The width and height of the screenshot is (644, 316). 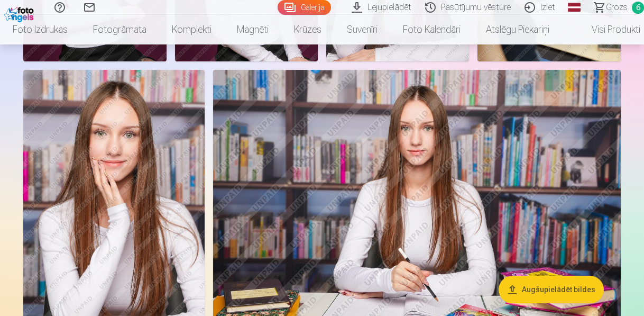 What do you see at coordinates (20, 13) in the screenshot?
I see `img: /fa1` at bounding box center [20, 13].